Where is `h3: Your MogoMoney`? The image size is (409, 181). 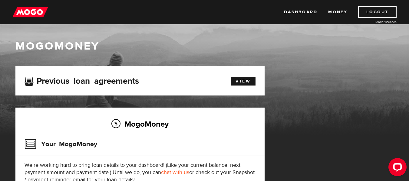 h3: Your MogoMoney is located at coordinates (61, 144).